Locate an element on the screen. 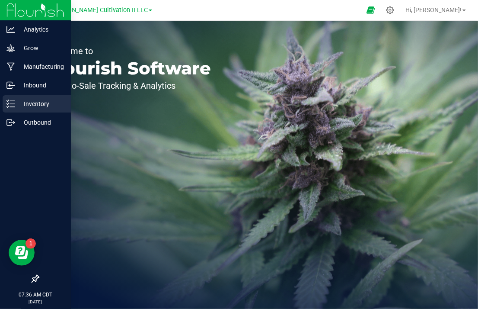 This screenshot has width=478, height=309. p: Analytics is located at coordinates (41, 29).